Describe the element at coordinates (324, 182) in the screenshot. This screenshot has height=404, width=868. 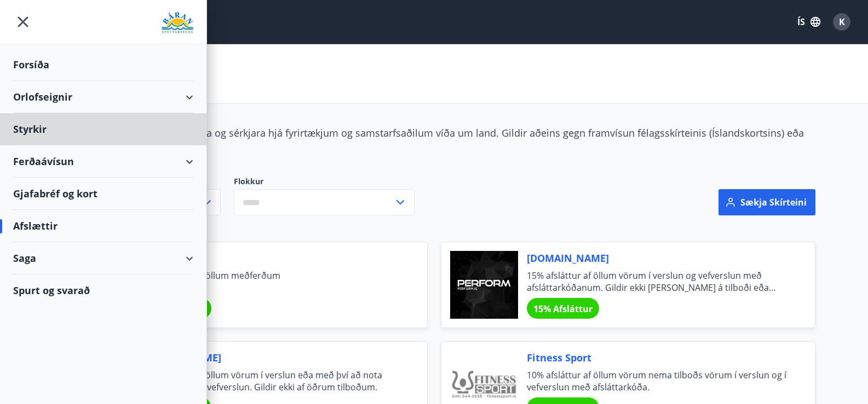
I see `label: Flokkur` at that location.